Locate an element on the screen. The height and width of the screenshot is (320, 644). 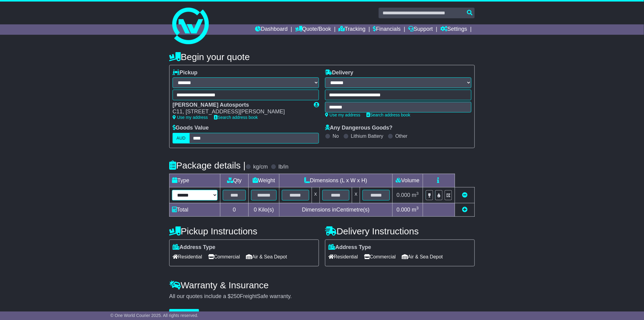
a: Financials is located at coordinates (387, 30).